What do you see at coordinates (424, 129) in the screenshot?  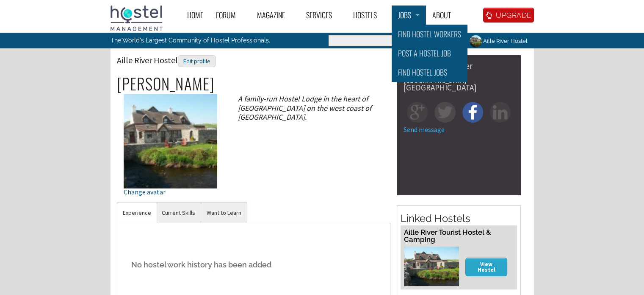 I see `a: Send message` at bounding box center [424, 129].